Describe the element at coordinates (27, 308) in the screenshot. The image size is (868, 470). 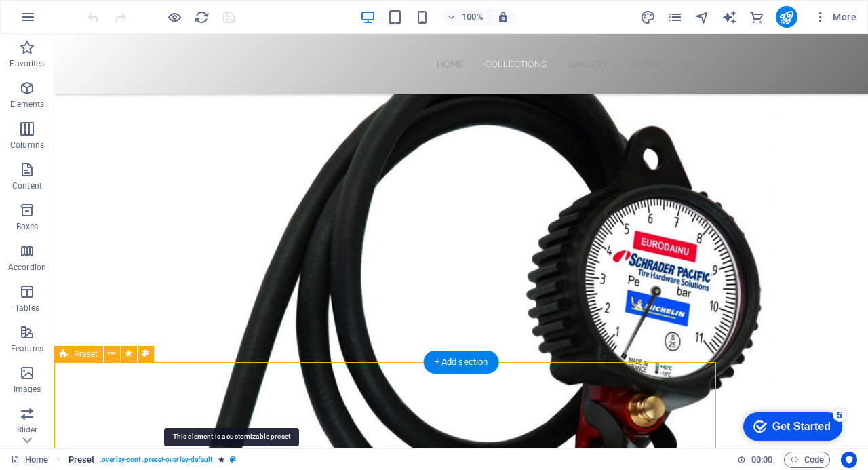
I see `p: Tables` at that location.